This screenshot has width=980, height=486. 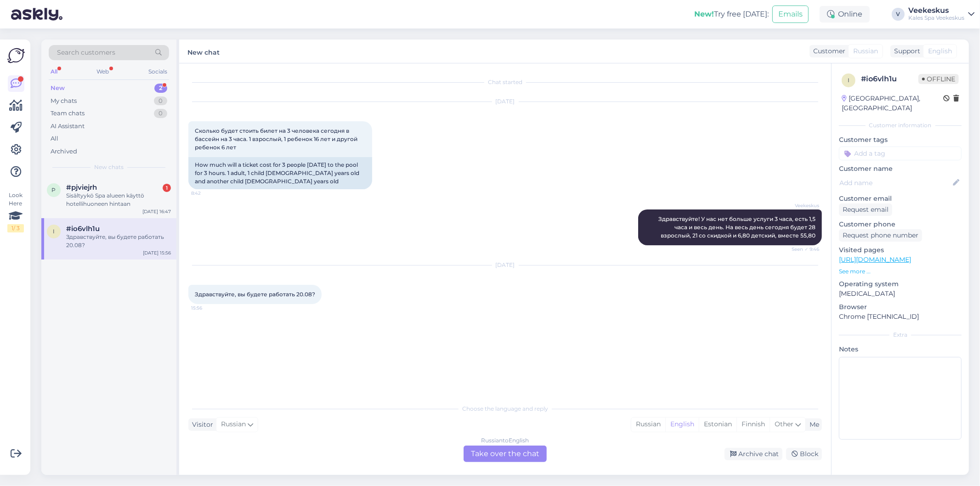 I want to click on div: Kales Spa Veekeskus, so click(x=936, y=18).